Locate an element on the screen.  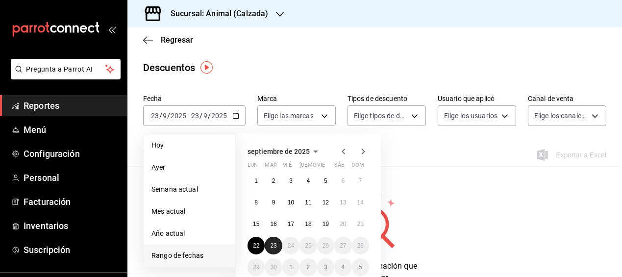
button: 20 de septiembre de 2025 is located at coordinates (343, 224).